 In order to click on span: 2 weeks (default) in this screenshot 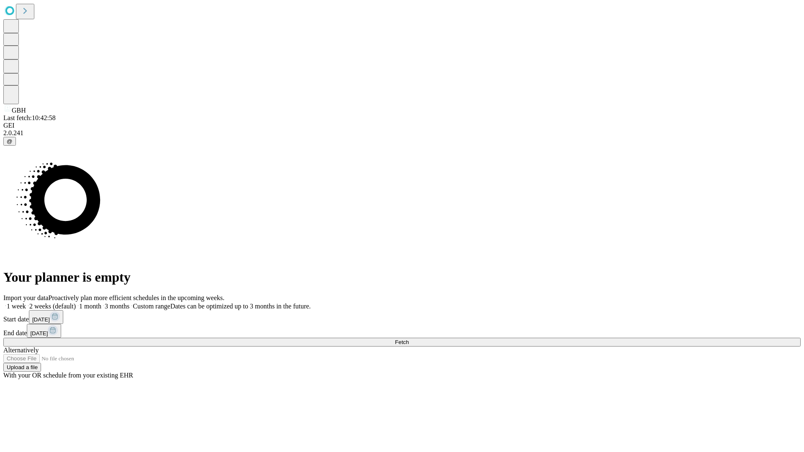, I will do `click(52, 306)`.